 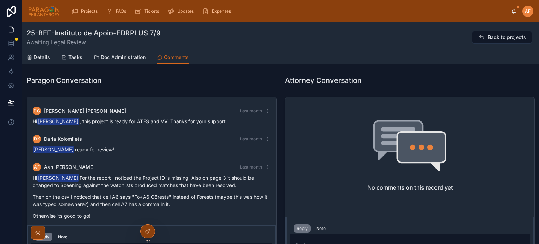 I want to click on button: Back to projects, so click(x=502, y=37).